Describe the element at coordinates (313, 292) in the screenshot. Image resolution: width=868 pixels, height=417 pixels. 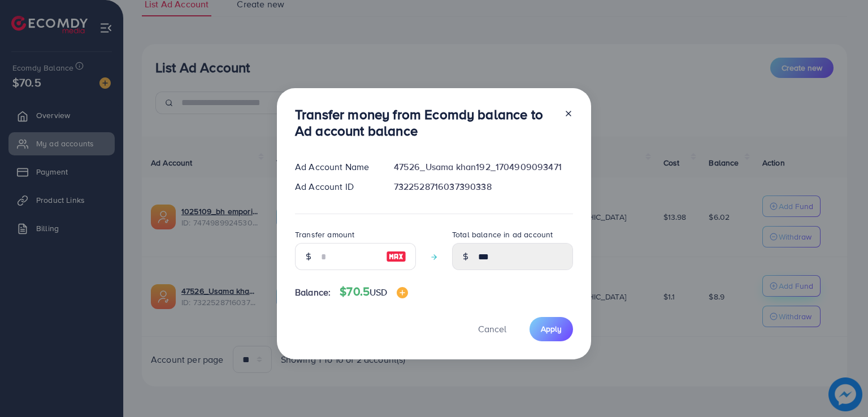
I see `span: Balance:` at that location.